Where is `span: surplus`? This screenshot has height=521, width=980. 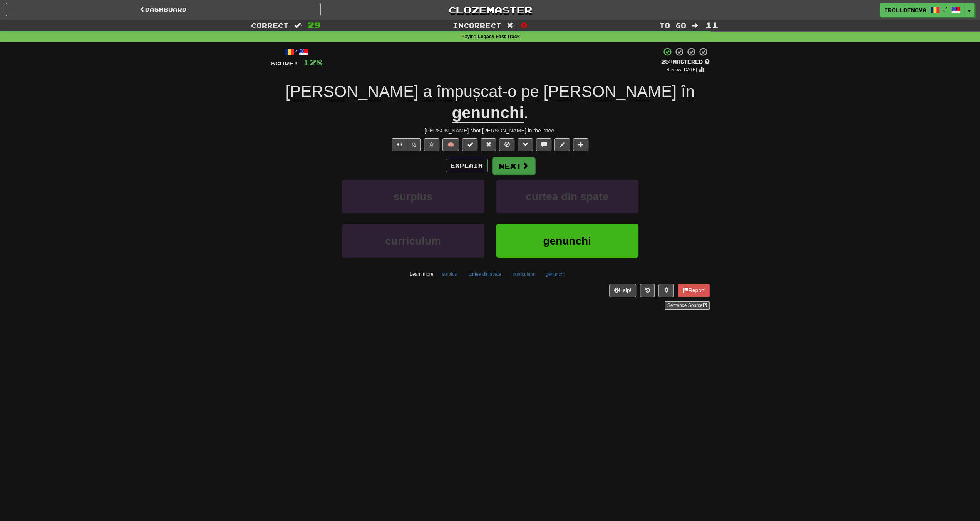
span: surplus is located at coordinates (413, 197).